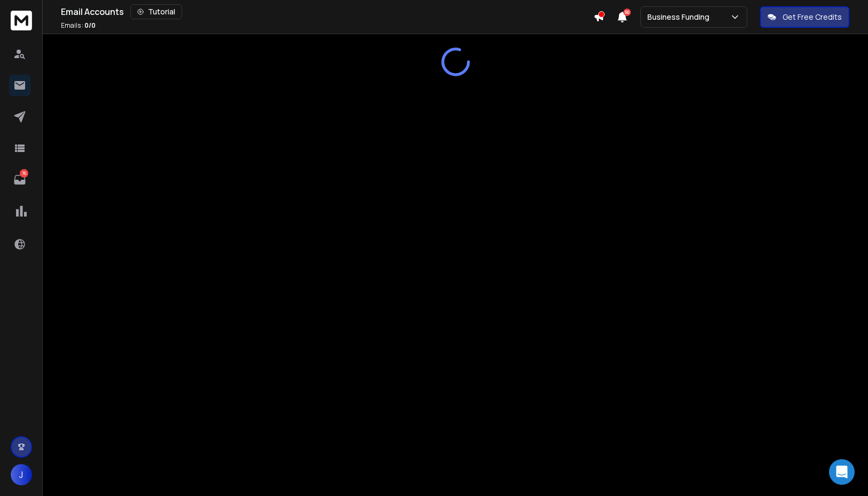 This screenshot has width=868, height=496. What do you see at coordinates (89, 26) in the screenshot?
I see `span: 0 / 0` at bounding box center [89, 26].